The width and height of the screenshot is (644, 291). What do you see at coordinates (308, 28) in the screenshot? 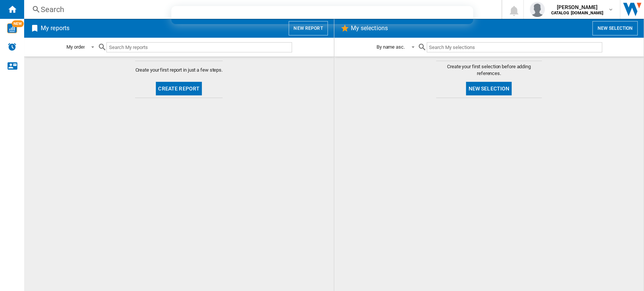
I see `button: New report` at bounding box center [308, 28].